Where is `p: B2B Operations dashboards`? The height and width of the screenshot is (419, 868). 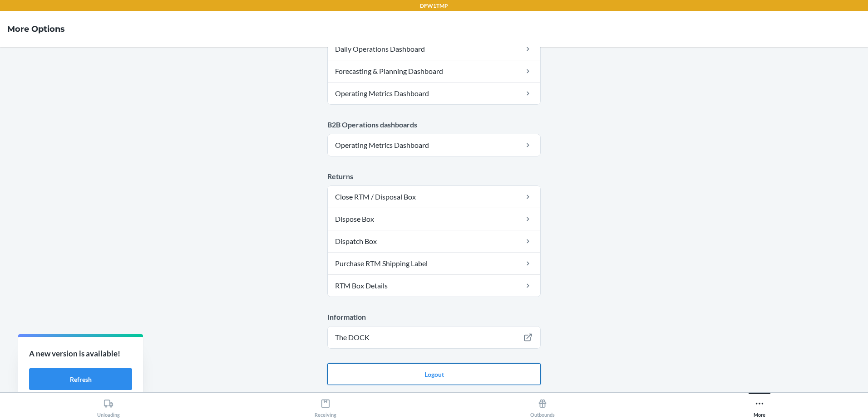 p: B2B Operations dashboards is located at coordinates (434, 125).